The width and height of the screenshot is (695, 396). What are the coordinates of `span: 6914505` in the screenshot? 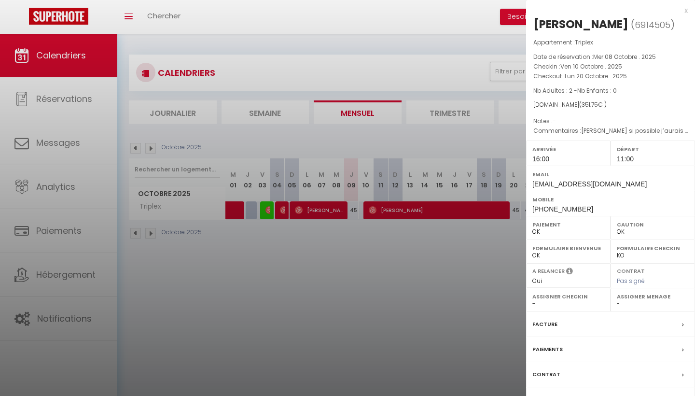 It's located at (653, 25).